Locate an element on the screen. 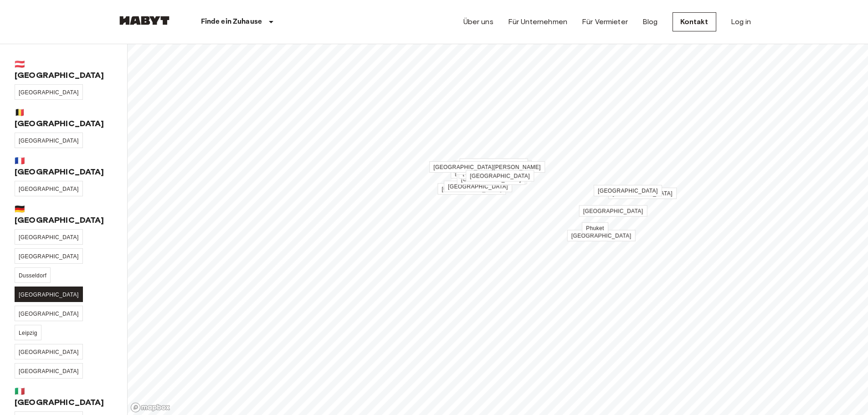 This screenshot has height=415, width=868. a: Dusseldorf is located at coordinates (32, 275).